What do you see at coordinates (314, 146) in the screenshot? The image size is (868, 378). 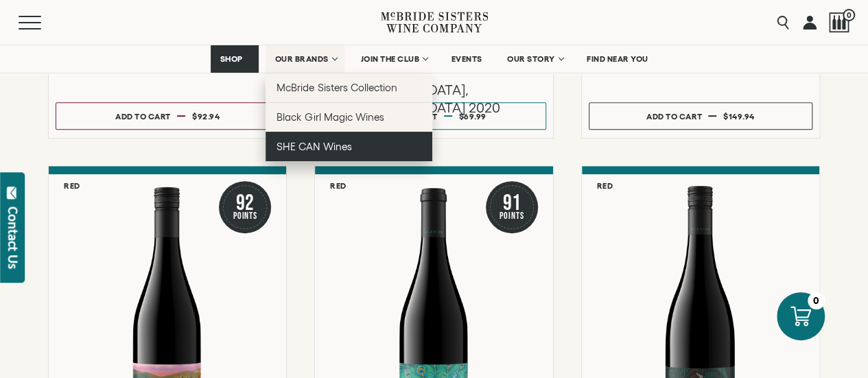 I see `span: SHE CAN Wines` at bounding box center [314, 146].